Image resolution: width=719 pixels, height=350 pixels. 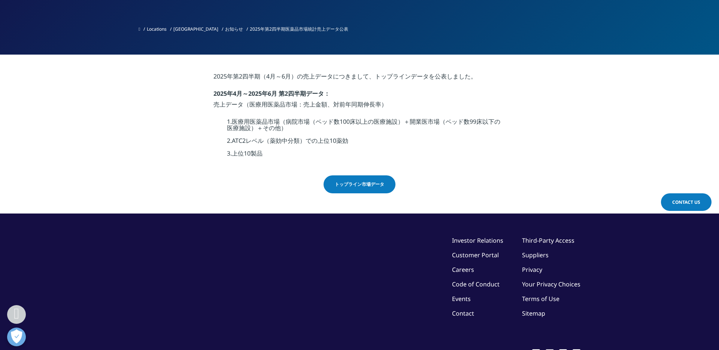 What do you see at coordinates (473, 122) in the screenshot?
I see `span: 99` at bounding box center [473, 122].